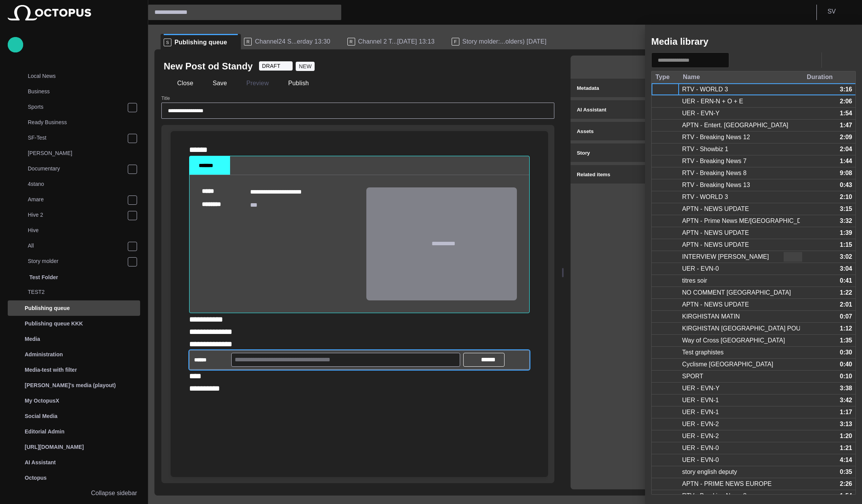 The width and height of the screenshot is (862, 504). Describe the element at coordinates (845, 305) in the screenshot. I see `div: 2:01` at that location.